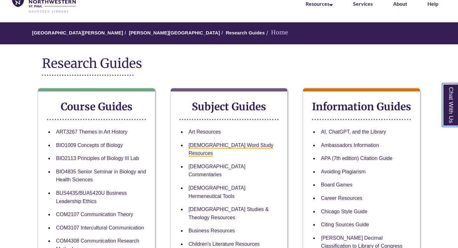 The image size is (458, 248). What do you see at coordinates (100, 227) in the screenshot?
I see `a: COM3107 Intercultural Communication` at bounding box center [100, 227].